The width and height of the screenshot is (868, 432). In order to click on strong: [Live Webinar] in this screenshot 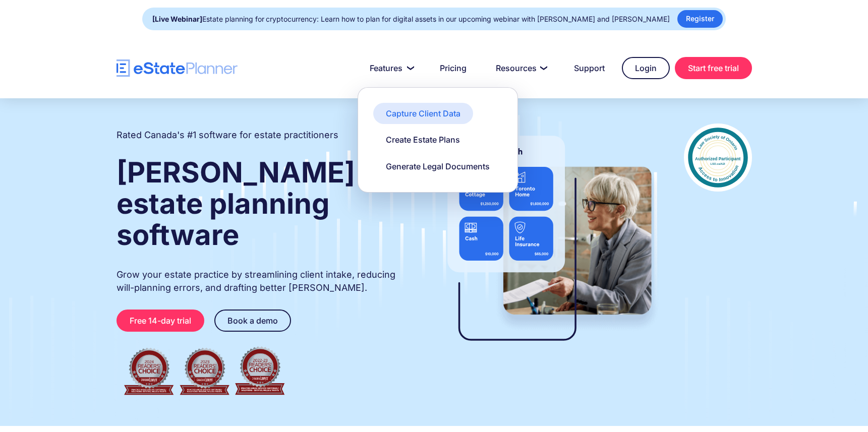, I will do `click(177, 19)`.